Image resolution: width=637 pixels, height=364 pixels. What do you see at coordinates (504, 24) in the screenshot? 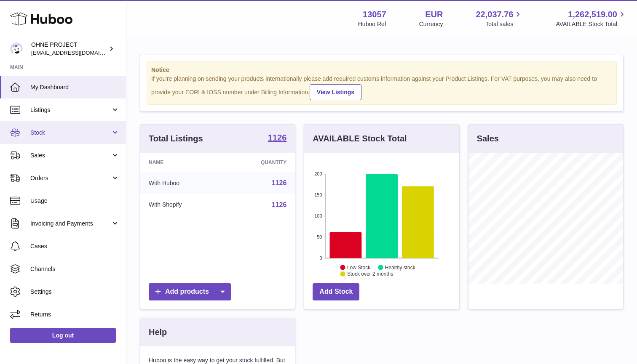
I see `span: Total sales` at bounding box center [504, 24].